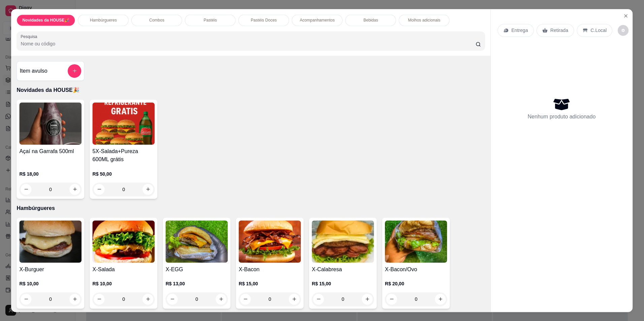  I want to click on p: R$ 50,00, so click(124, 174).